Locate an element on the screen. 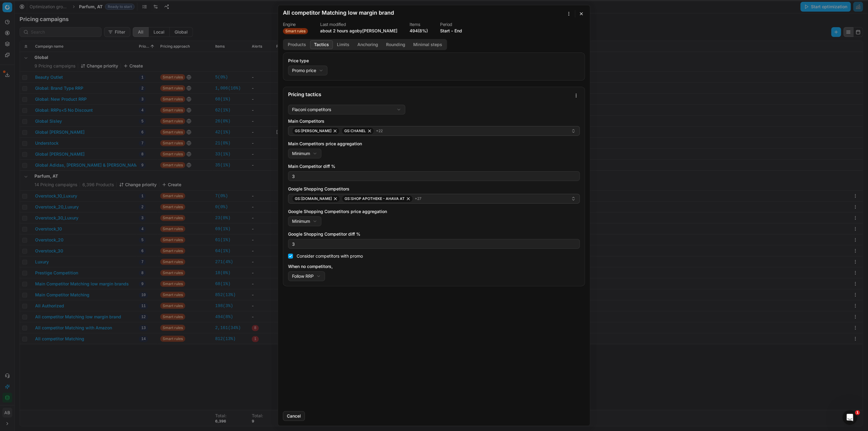 The image size is (868, 431). label: Main Competitors is located at coordinates (434, 121).